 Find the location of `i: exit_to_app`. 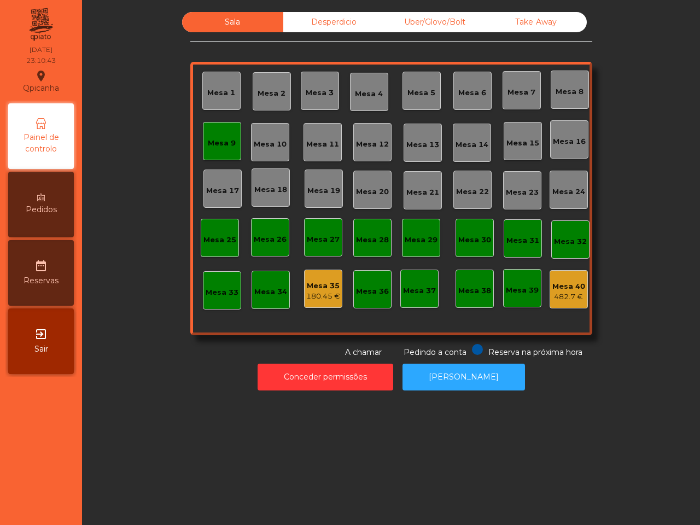

i: exit_to_app is located at coordinates (41, 334).